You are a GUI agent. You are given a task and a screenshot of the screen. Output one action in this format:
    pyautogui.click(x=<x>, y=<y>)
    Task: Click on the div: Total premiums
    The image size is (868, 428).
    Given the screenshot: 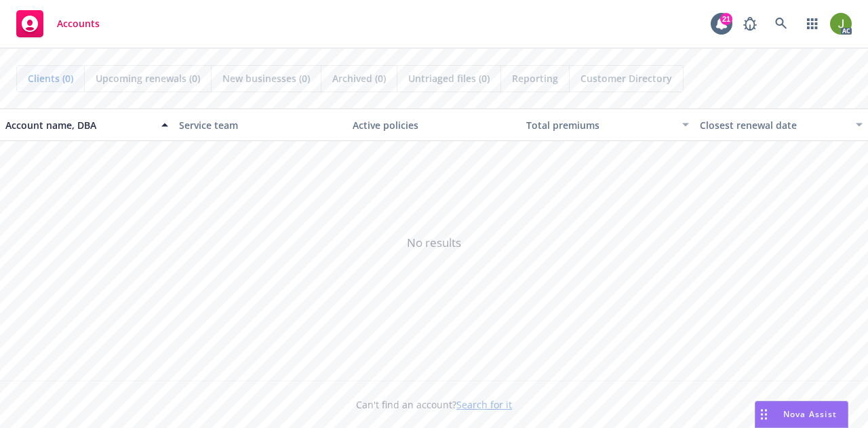 What is the action you would take?
    pyautogui.click(x=600, y=125)
    